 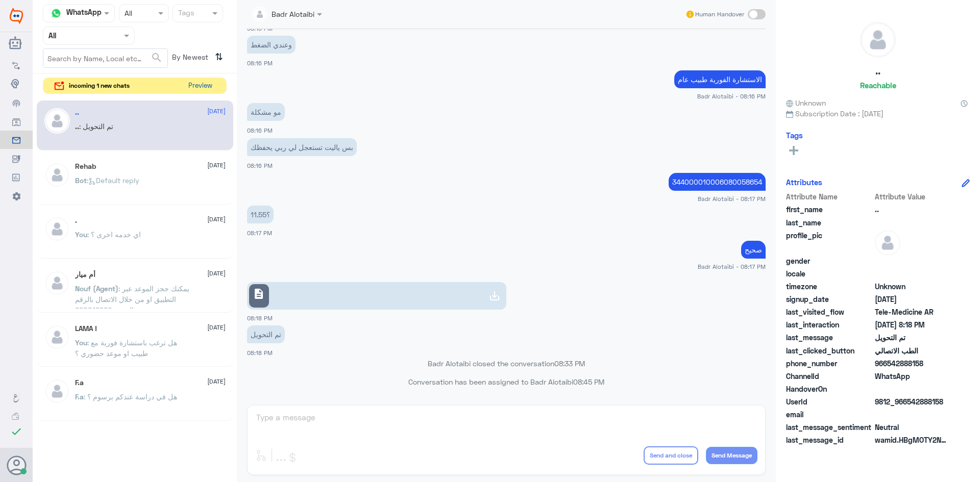 I want to click on h5: Rehab, so click(x=85, y=166).